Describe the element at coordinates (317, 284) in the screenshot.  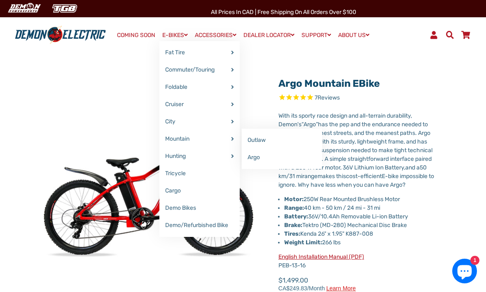
I see `span: $1,499.00` at that location.